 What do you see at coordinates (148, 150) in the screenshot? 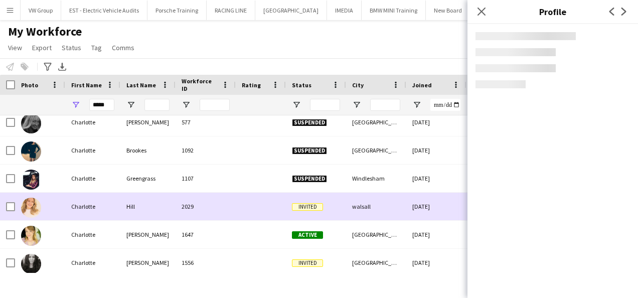
I see `div: Brookes` at bounding box center [148, 150].